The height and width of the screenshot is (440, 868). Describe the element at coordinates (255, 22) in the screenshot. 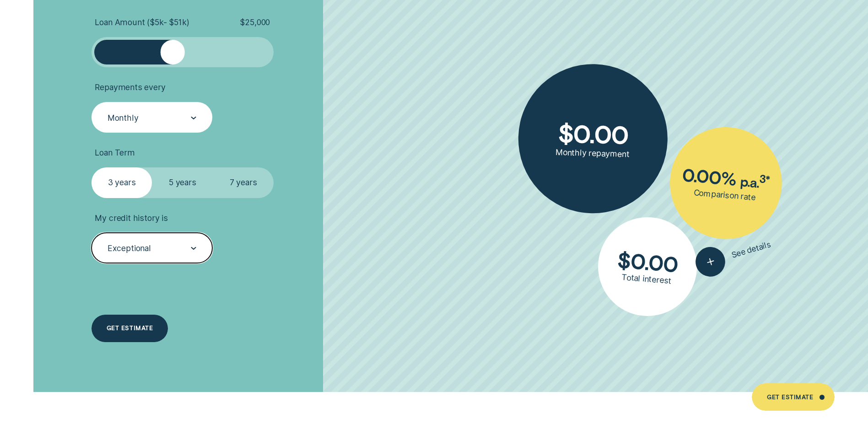

I see `span: $ 25,000` at that location.